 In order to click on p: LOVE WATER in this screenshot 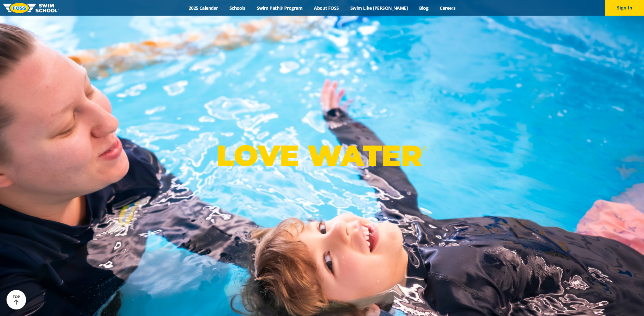, I will do `click(322, 156)`.